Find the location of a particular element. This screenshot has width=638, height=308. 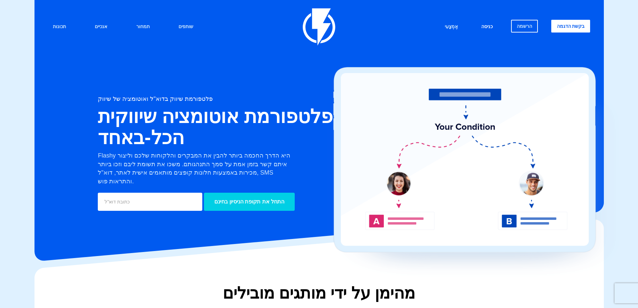

a: שותפים is located at coordinates (186, 27).